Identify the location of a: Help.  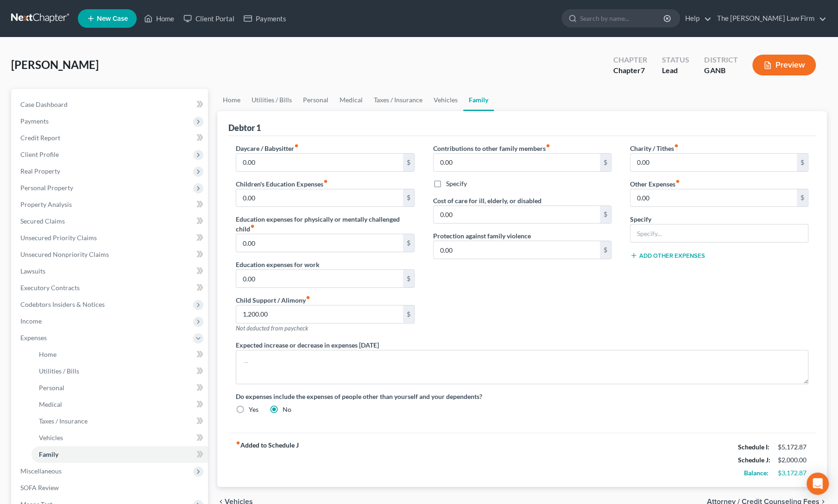
(696, 19).